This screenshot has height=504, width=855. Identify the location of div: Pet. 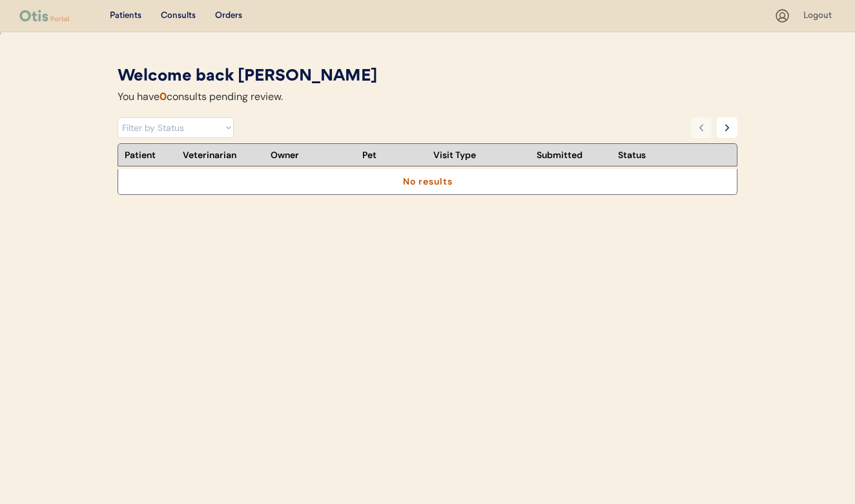
(394, 155).